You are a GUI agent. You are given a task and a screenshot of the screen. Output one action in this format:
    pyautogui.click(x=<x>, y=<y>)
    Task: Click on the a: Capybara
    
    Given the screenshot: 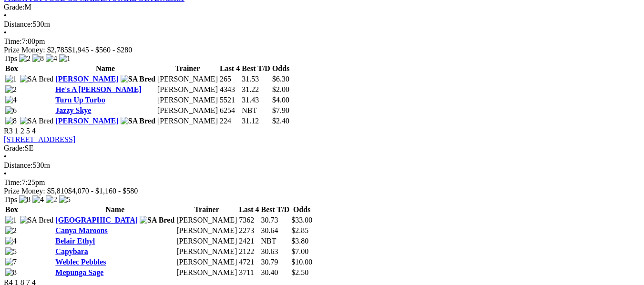 What is the action you would take?
    pyautogui.click(x=72, y=251)
    